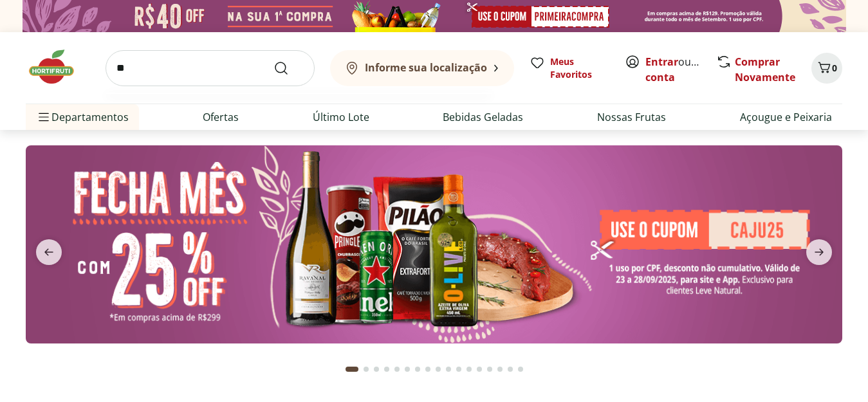  I want to click on button: Go to page 17 from fs-carousel, so click(521, 369).